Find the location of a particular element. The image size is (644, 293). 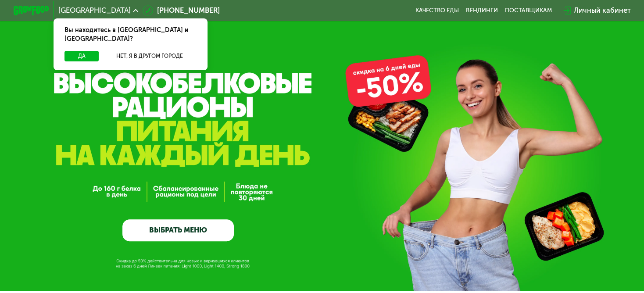

div: Личный кабинет is located at coordinates (601, 11).